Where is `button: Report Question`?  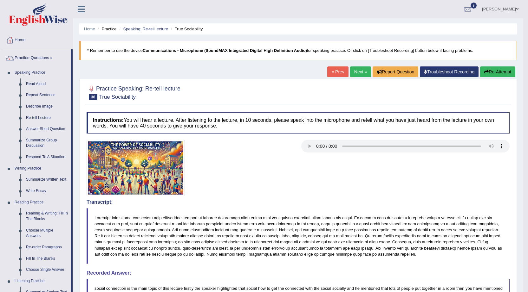
button: Report Question is located at coordinates (395, 72).